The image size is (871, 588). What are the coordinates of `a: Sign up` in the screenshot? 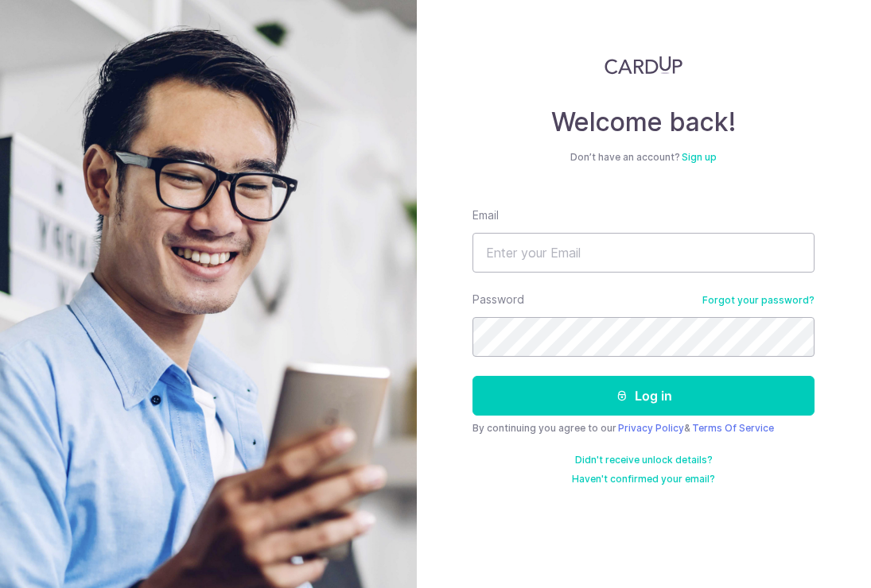 It's located at (699, 157).